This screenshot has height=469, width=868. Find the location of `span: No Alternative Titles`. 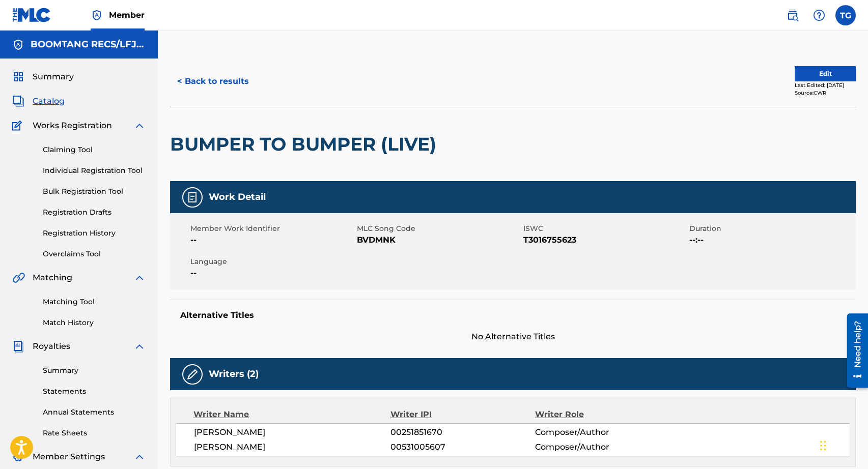

span: No Alternative Titles is located at coordinates (513, 337).